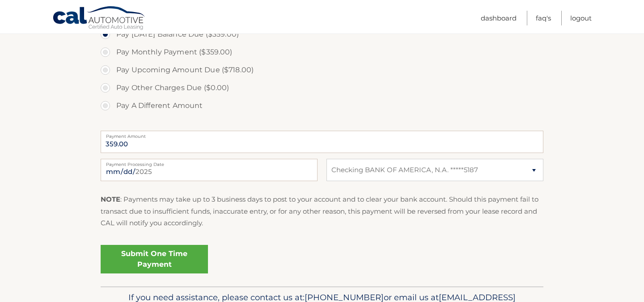 This screenshot has height=302, width=644. I want to click on label: Pay Other Charges Due ($0.00), so click(322, 88).